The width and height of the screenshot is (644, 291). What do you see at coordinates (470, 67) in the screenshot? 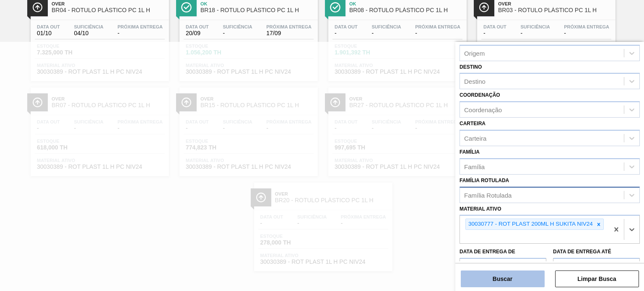
I see `label: Destino` at bounding box center [470, 67].